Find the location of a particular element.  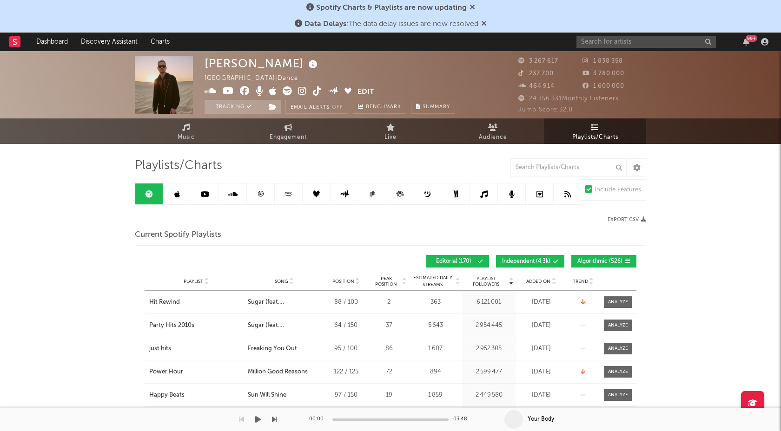

span: Playlist Followers is located at coordinates (486, 282).